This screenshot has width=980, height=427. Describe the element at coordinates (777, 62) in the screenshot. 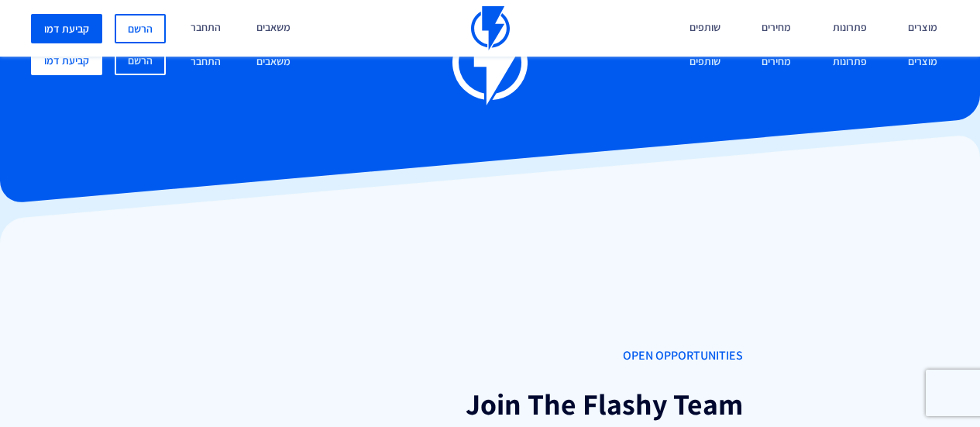

I see `a: מחירים` at that location.